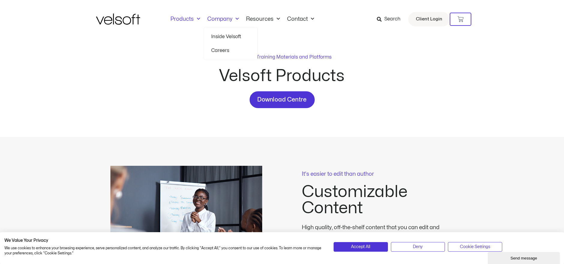 This screenshot has height=264, width=564. What do you see at coordinates (391, 19) in the screenshot?
I see `a: Search` at bounding box center [391, 19].